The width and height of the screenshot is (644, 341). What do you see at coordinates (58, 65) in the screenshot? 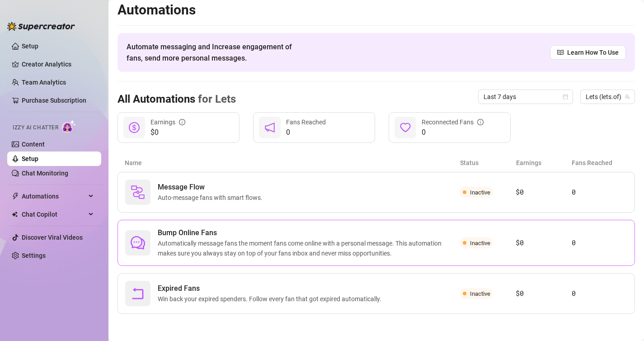
I see `a: Creator Analytics` at bounding box center [58, 65].